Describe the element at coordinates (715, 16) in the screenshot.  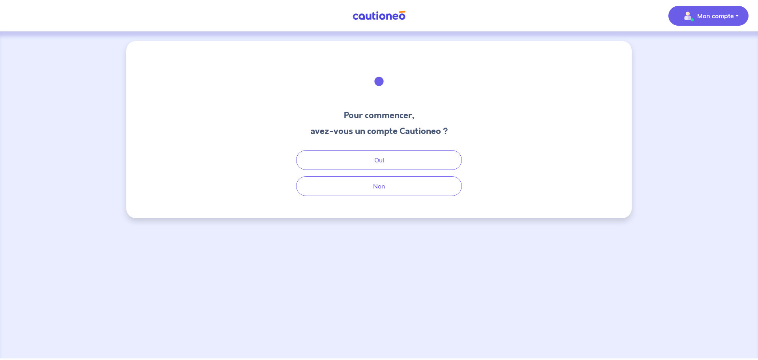
I see `p: Mon compte` at that location.